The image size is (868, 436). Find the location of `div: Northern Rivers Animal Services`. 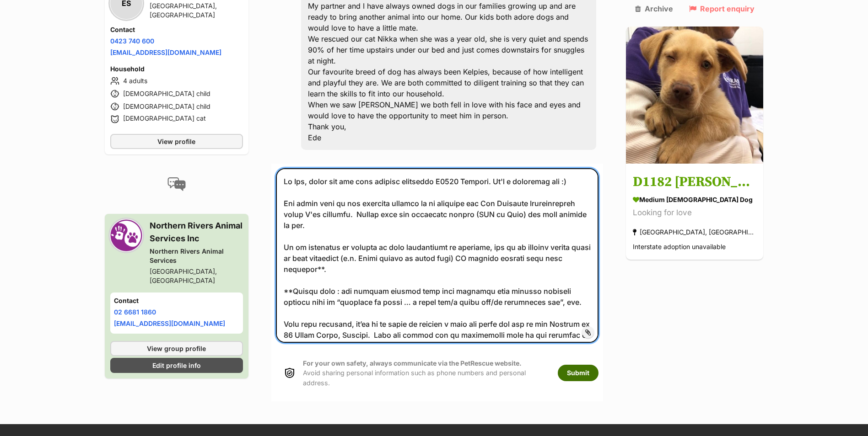

div: Northern Rivers Animal Services is located at coordinates (196, 256).